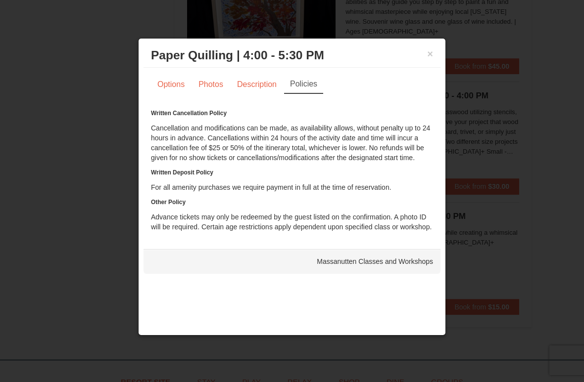 The width and height of the screenshot is (584, 382). What do you see at coordinates (292, 262) in the screenshot?
I see `div: Massanutten Classes and Workshops` at bounding box center [292, 262].